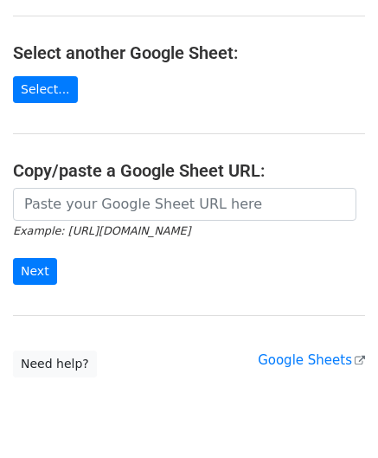  I want to click on a: Need help?, so click(55, 364).